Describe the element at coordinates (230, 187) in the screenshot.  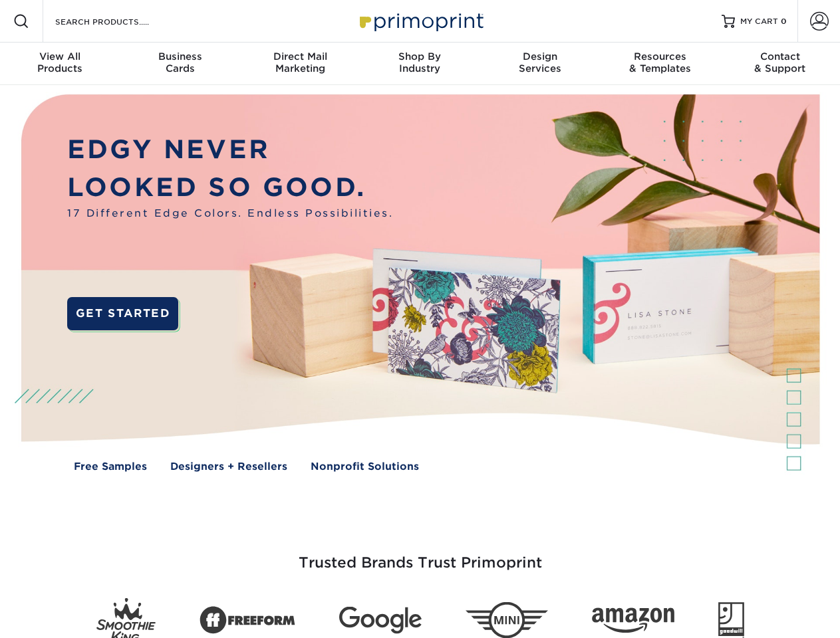
I see `p: LOOKED SO GOOD.` at that location.